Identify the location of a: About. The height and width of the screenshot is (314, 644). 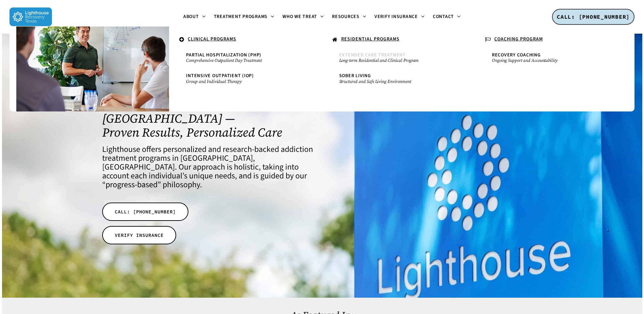
(195, 17).